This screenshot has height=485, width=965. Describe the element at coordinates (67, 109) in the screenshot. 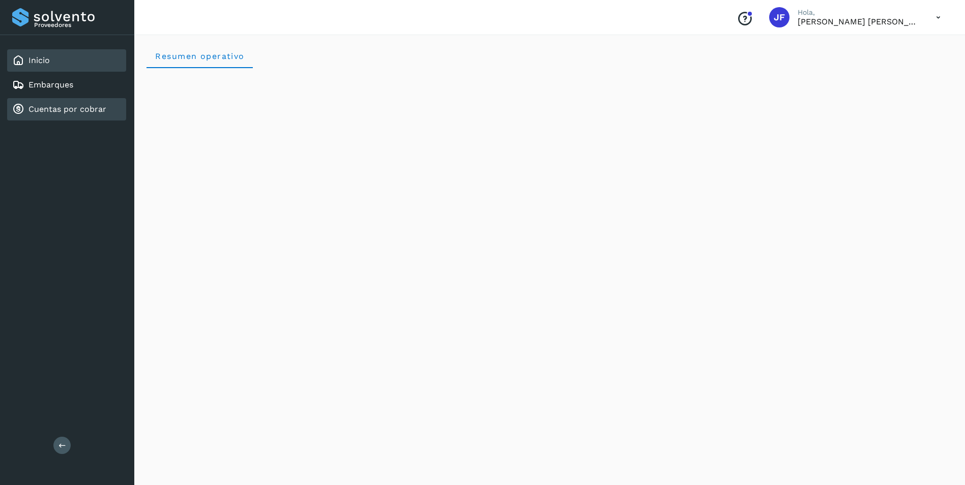

I see `div: Cuentas por cobrar` at that location.